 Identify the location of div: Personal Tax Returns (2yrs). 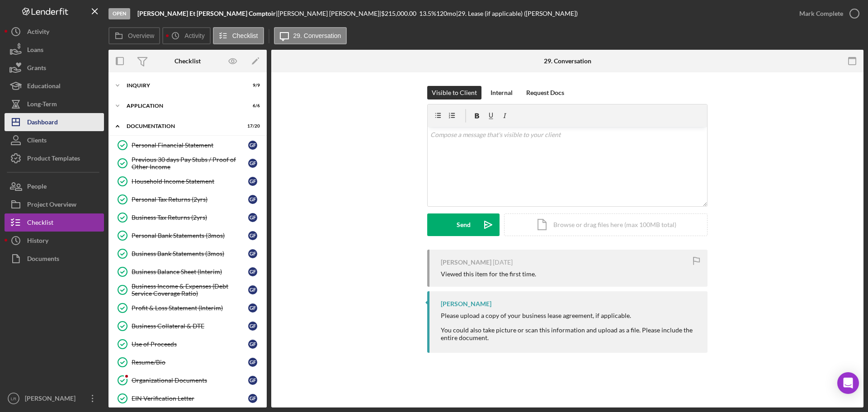
(190, 199).